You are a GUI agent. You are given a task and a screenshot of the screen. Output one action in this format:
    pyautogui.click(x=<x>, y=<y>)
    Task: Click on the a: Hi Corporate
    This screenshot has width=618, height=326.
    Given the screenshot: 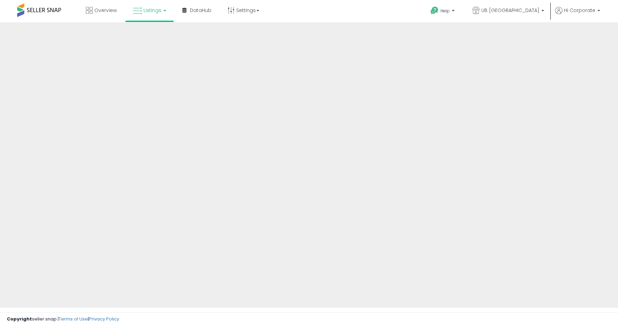 What is the action you would take?
    pyautogui.click(x=578, y=14)
    